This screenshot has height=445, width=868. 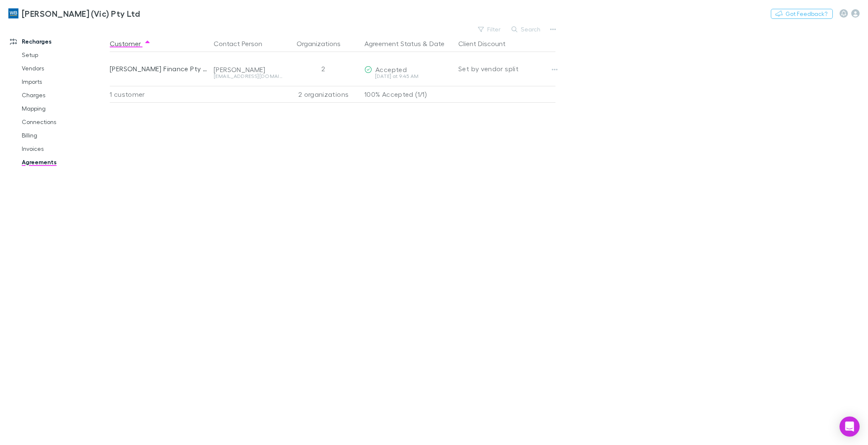 What do you see at coordinates (526, 29) in the screenshot?
I see `button: Search` at bounding box center [526, 29].